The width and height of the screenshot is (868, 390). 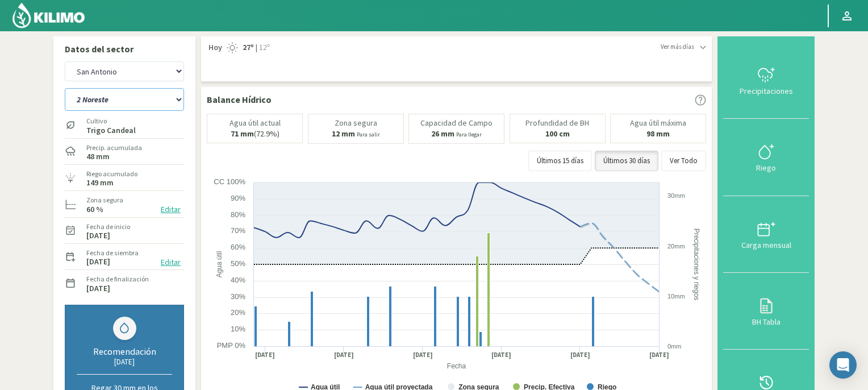 What do you see at coordinates (95, 209) in the screenshot?
I see `label: 60 %` at bounding box center [95, 209].